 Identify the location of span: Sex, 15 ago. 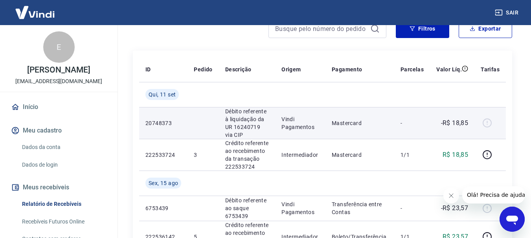
(163, 183).